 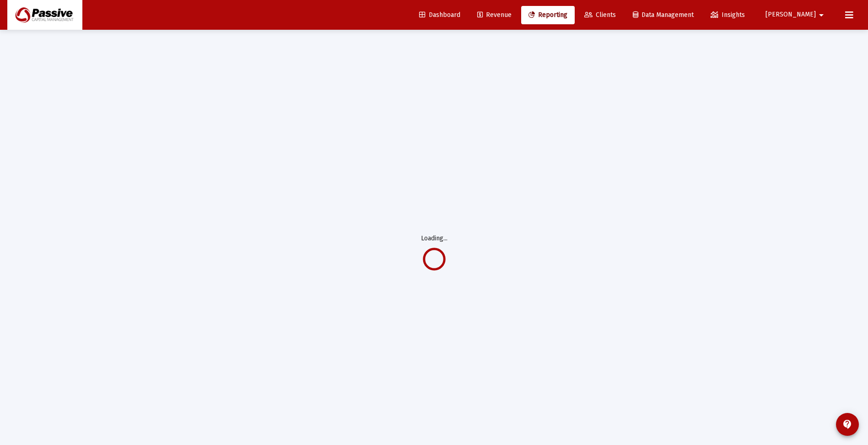 What do you see at coordinates (847, 424) in the screenshot?
I see `mat-icon: contact_support` at bounding box center [847, 424].